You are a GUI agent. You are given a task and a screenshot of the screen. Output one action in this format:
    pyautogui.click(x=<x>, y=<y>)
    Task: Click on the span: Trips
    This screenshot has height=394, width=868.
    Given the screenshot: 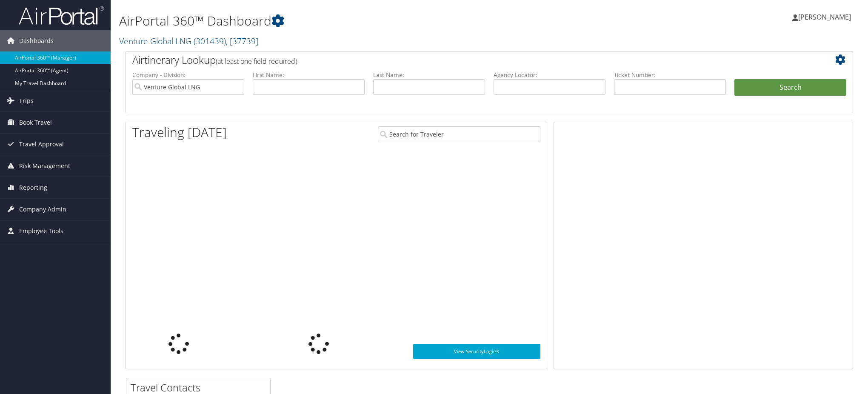 What is the action you would take?
    pyautogui.click(x=27, y=101)
    